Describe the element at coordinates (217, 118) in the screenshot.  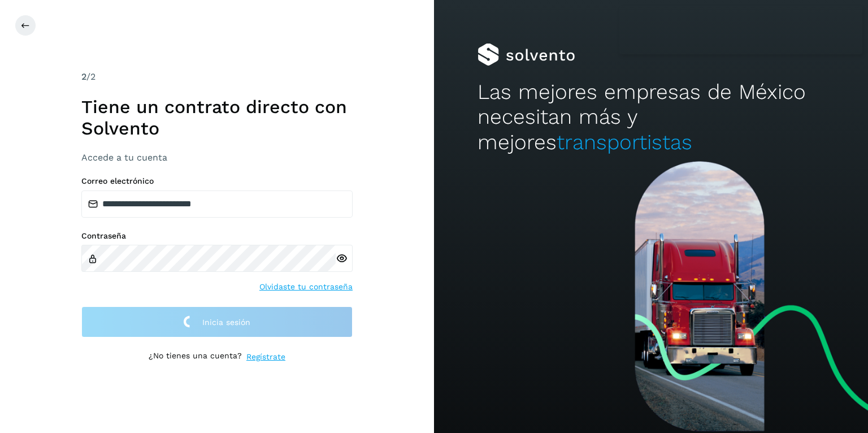
I see `h1: Tiene un contrato directo con Solvento` at that location.